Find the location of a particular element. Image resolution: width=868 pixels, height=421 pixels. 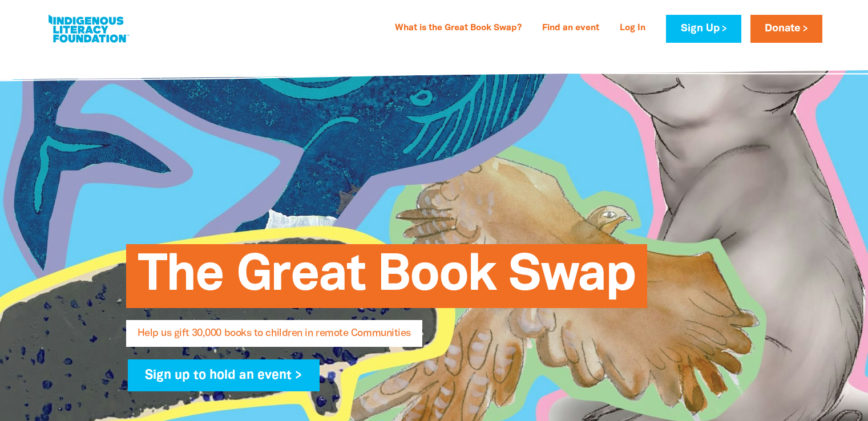

a: Sign Up is located at coordinates (703, 29).